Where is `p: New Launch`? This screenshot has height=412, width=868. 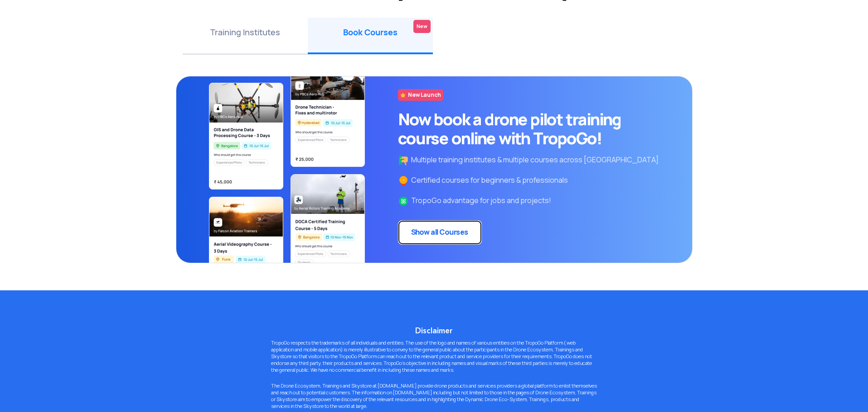 p: New Launch is located at coordinates (421, 95).